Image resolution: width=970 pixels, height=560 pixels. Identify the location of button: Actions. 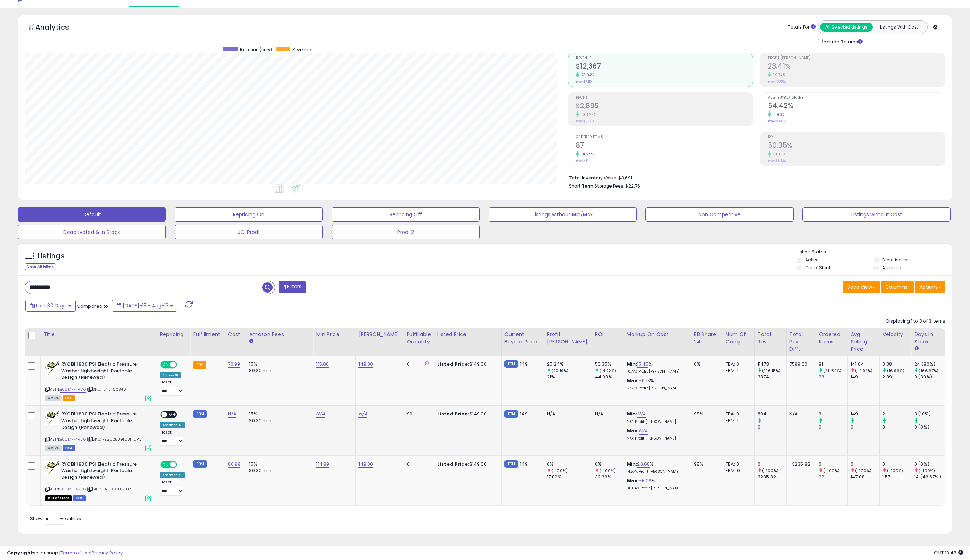
(930, 287).